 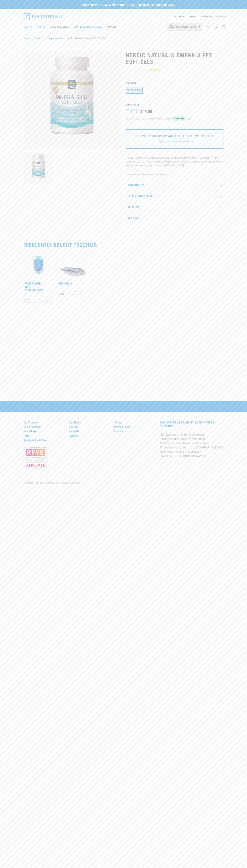 I want to click on span: 1, so click(x=131, y=111).